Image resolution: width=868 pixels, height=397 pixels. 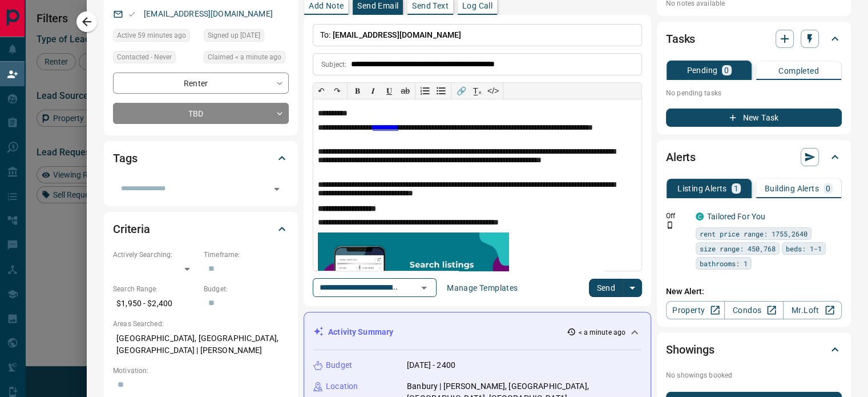 I want to click on div: Tasks, so click(x=754, y=39).